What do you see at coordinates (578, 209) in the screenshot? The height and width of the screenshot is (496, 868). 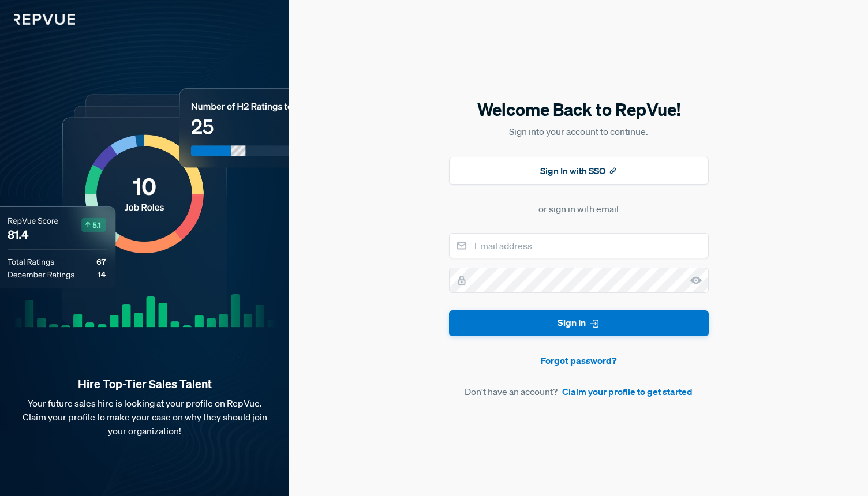 I see `div: or sign in with email` at bounding box center [578, 209].